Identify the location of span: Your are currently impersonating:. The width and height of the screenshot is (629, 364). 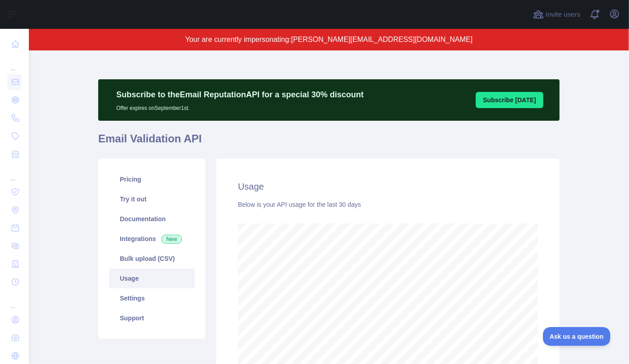
(238, 39).